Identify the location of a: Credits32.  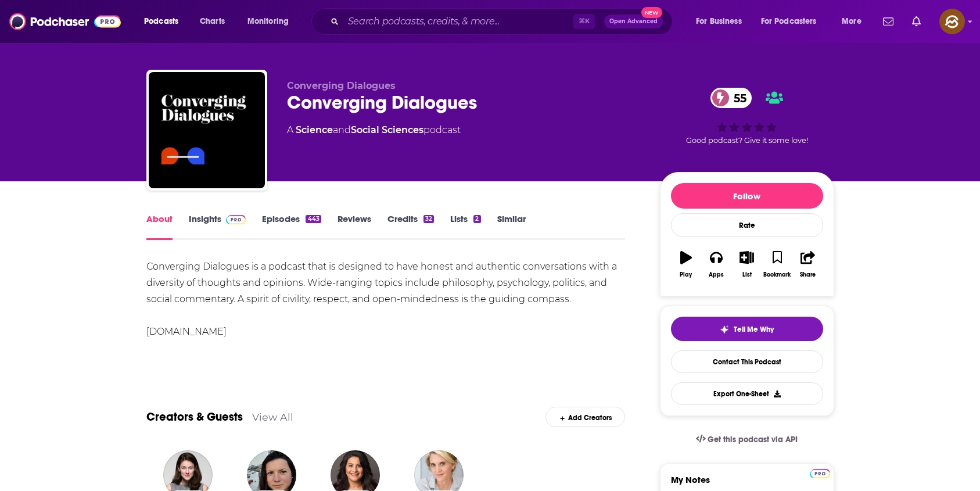
(411, 227).